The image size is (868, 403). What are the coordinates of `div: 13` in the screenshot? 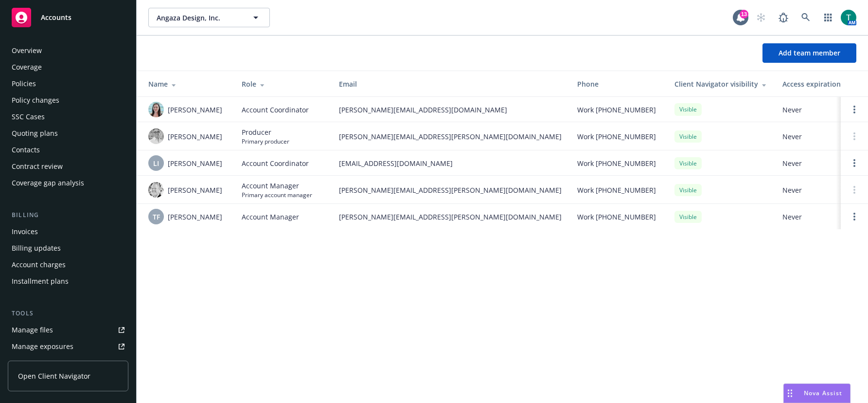 It's located at (744, 14).